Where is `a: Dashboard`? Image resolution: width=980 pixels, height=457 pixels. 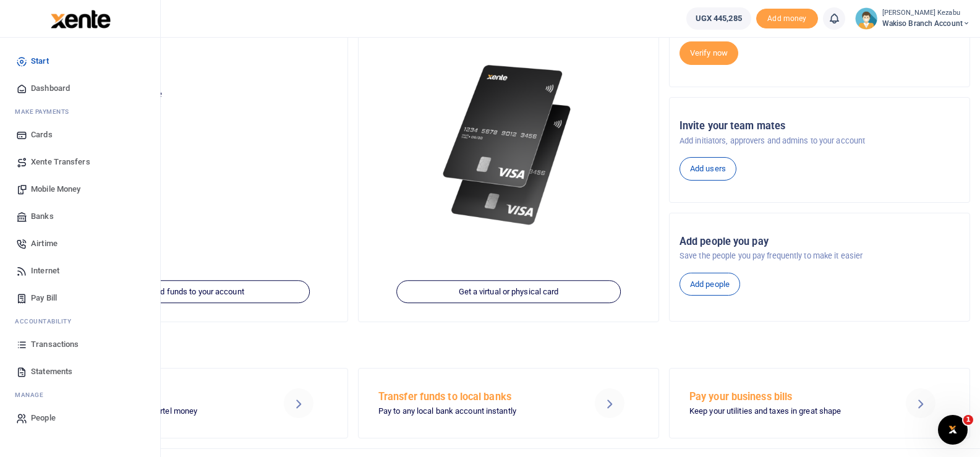
a: Dashboard is located at coordinates (79, 89).